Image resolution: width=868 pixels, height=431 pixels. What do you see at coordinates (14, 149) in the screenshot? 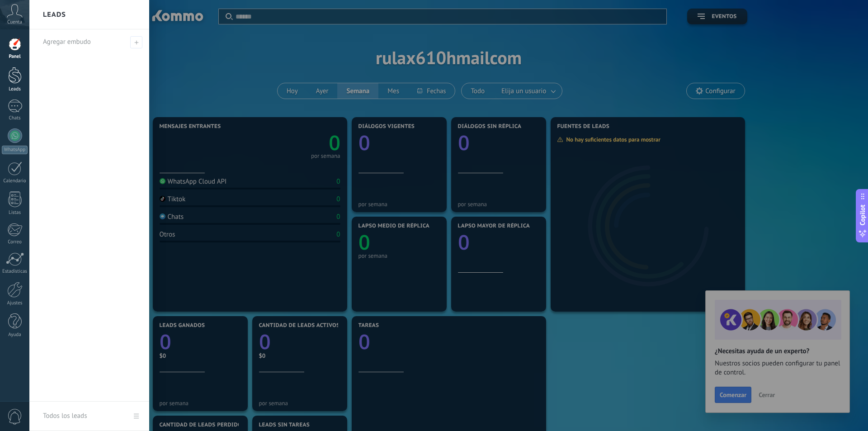
I see `div: WhatsApp` at bounding box center [14, 149].